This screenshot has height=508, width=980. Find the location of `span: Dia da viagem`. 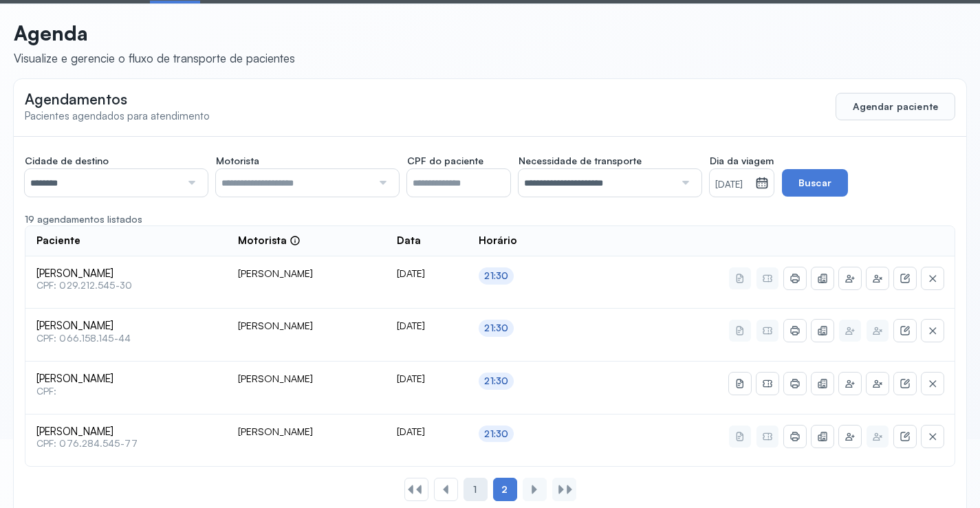

span: Dia da viagem is located at coordinates (742, 161).